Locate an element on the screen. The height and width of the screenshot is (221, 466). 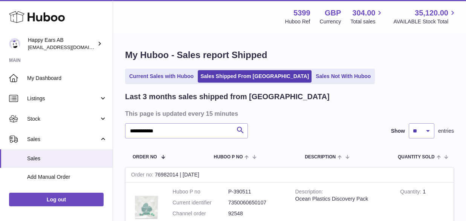
a: Log out is located at coordinates (56, 199).